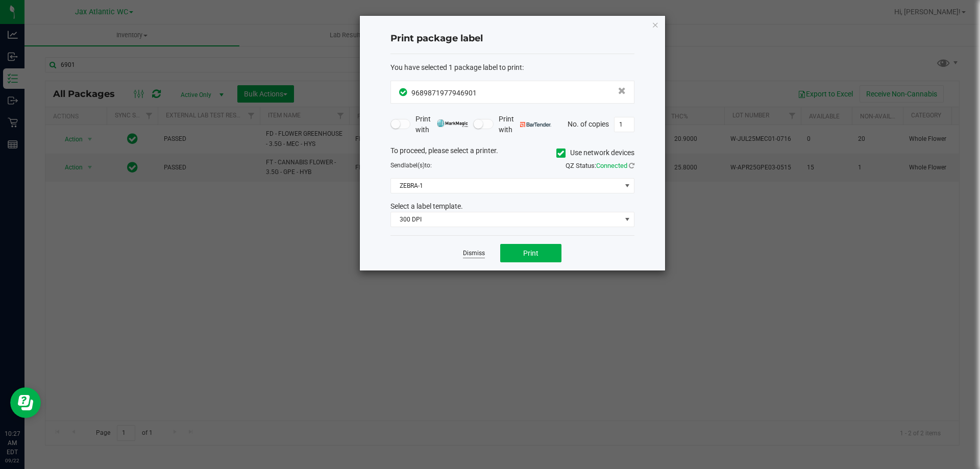 The image size is (980, 469). Describe the element at coordinates (452, 123) in the screenshot. I see `img: mark_magic_cybra.png` at that location.